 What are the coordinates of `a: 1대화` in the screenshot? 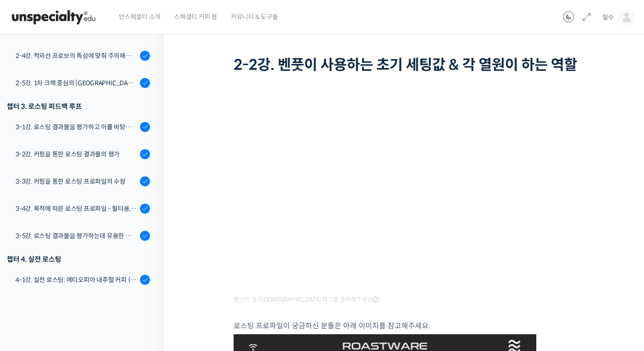 It's located at (88, 287).